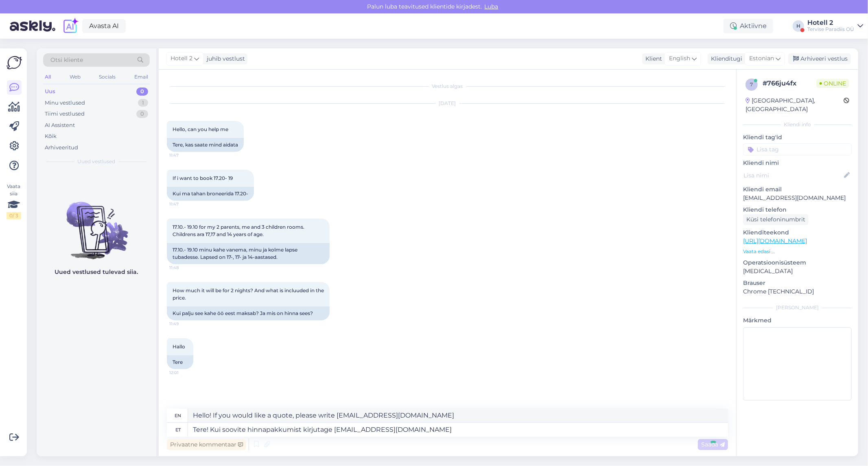 The image size is (868, 466). Describe the element at coordinates (60, 125) in the screenshot. I see `div: AI Assistent` at that location.